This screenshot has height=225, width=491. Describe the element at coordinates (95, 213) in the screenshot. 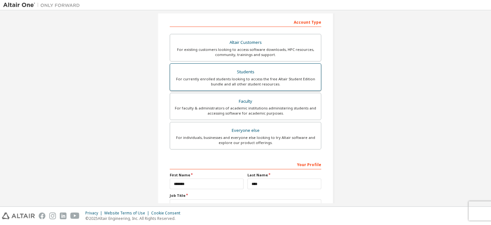

I see `div: Privacy` at that location.